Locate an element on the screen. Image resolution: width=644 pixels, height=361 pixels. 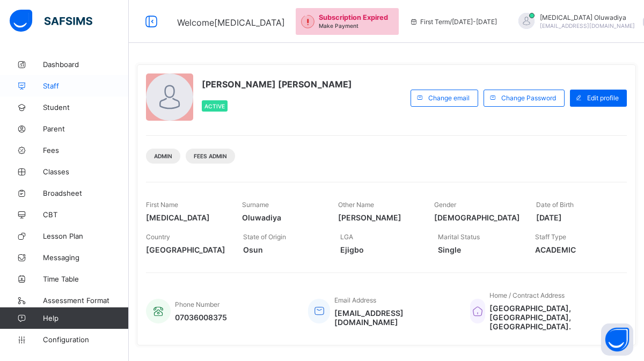
span: Oluwadiya is located at coordinates (282, 218).